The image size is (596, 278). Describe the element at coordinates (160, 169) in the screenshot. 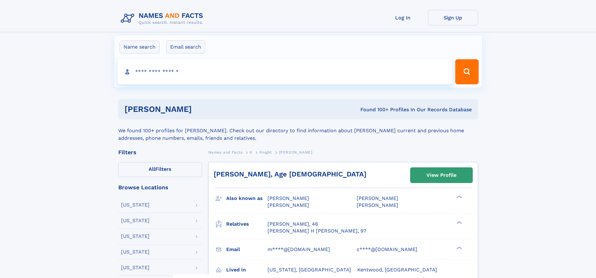

I see `label: Filters` at that location.